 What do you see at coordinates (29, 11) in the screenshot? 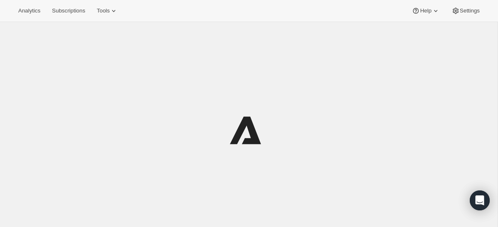
I see `span: Analytics` at bounding box center [29, 11].